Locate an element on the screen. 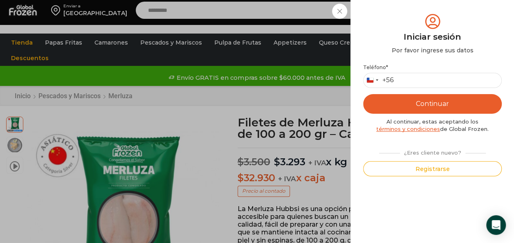  div: Al continuar, estas aceptando los de Global Frozen. is located at coordinates (432, 125).